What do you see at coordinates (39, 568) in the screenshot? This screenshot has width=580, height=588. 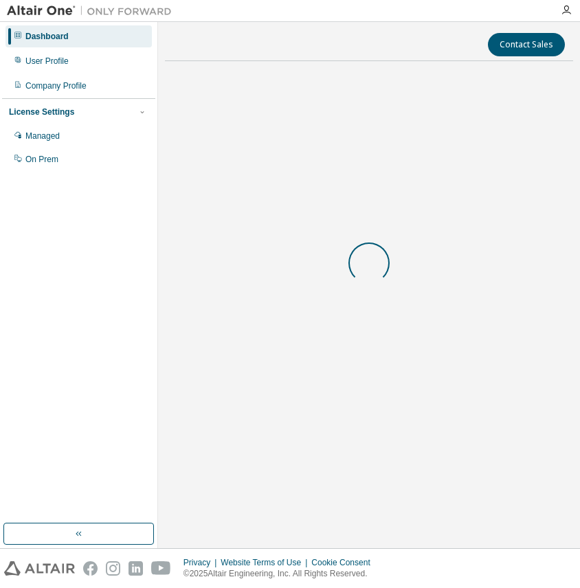 I see `img: altair_logo.svg` at bounding box center [39, 568].